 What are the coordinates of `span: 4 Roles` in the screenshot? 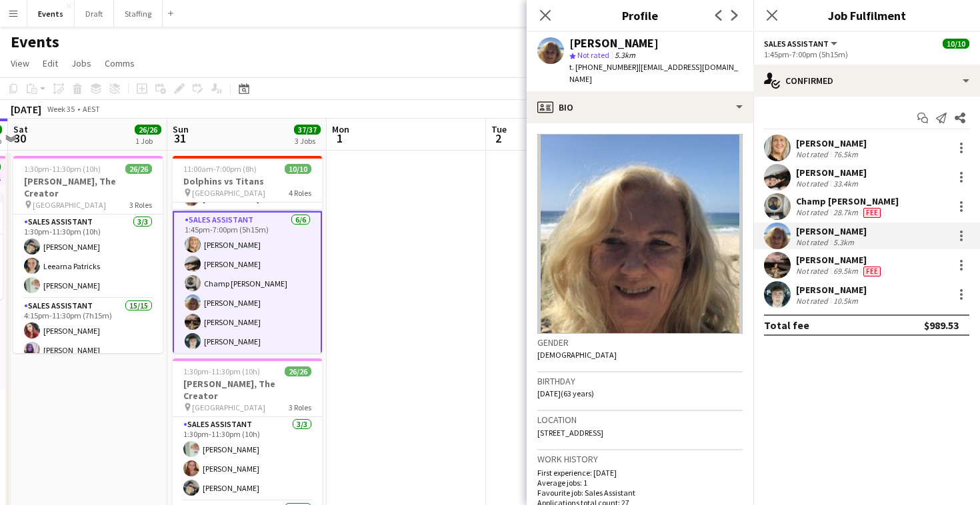 It's located at (300, 192).